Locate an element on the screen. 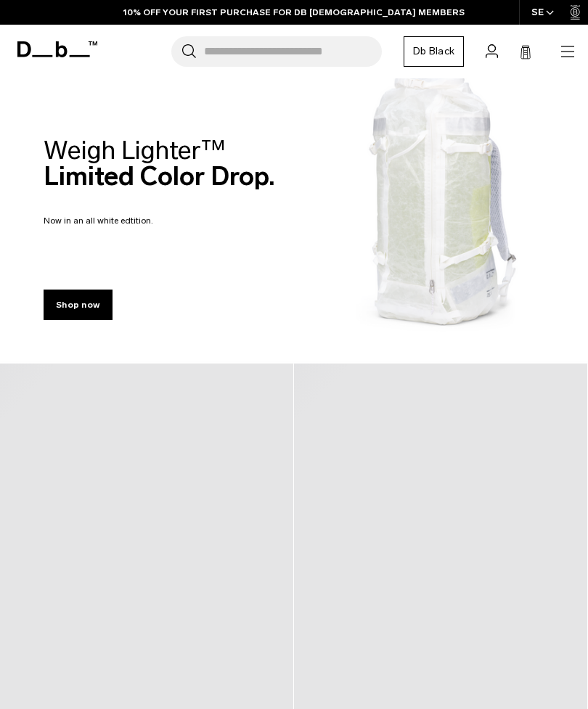 The image size is (588, 709). span: Weigh Lighter™ is located at coordinates (134, 150).